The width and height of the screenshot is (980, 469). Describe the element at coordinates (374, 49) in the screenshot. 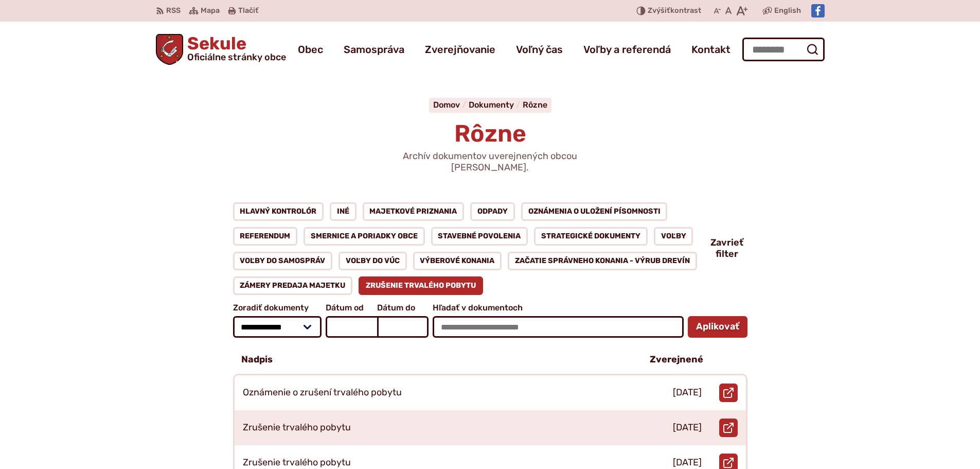

I see `a: Samospráva` at that location.